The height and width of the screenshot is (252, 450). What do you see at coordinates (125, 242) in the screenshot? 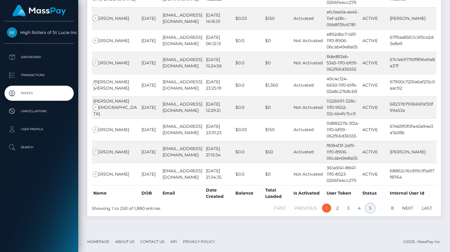
I see `a: About Us` at bounding box center [125, 242].